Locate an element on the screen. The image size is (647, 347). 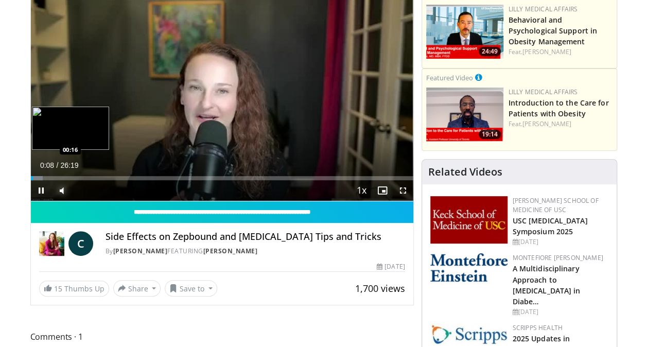
span: 1,700 views is located at coordinates (380, 288).